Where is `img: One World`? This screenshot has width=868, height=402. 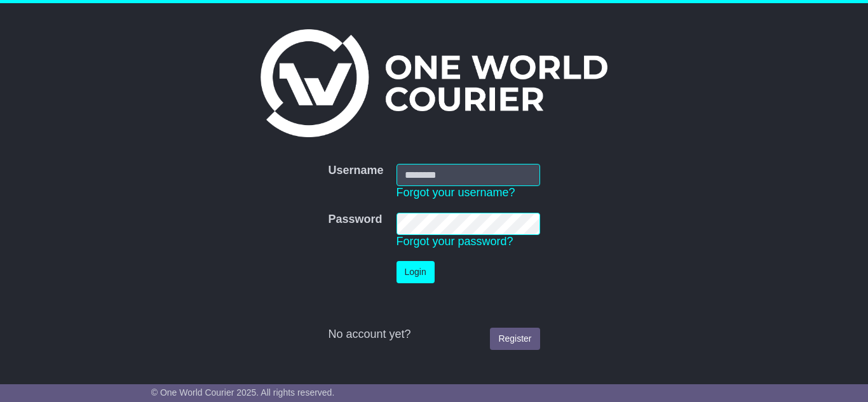
img: One World is located at coordinates (434, 84).